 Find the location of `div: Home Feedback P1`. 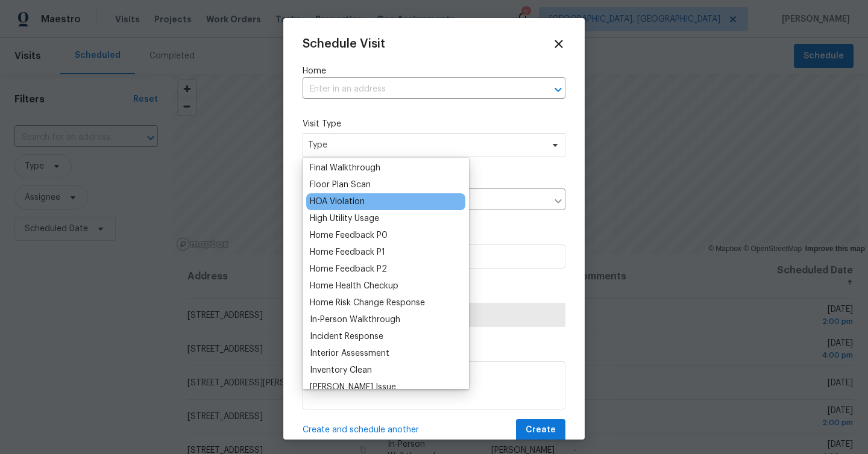

div: Home Feedback P1 is located at coordinates (347, 252).